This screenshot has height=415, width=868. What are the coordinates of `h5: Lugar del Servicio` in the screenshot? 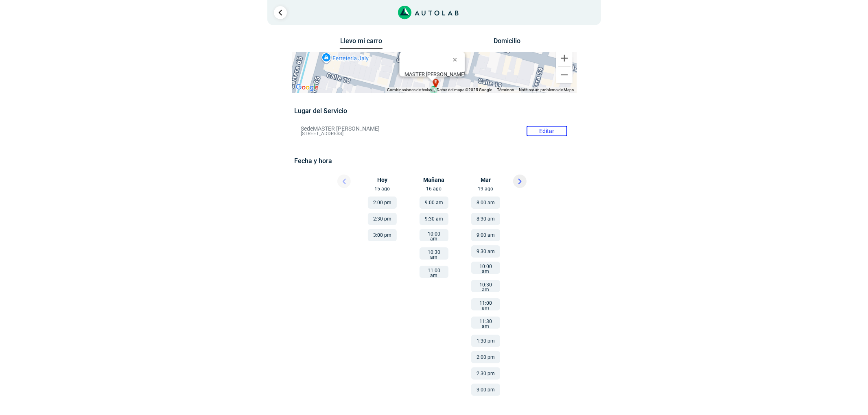 It's located at (434, 111).